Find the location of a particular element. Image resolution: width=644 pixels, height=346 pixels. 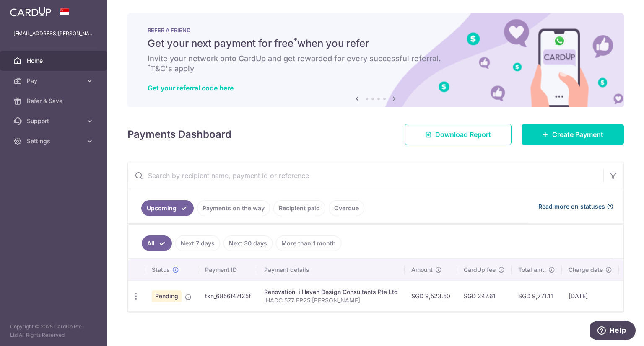

a: Recipient paid is located at coordinates (299, 208).